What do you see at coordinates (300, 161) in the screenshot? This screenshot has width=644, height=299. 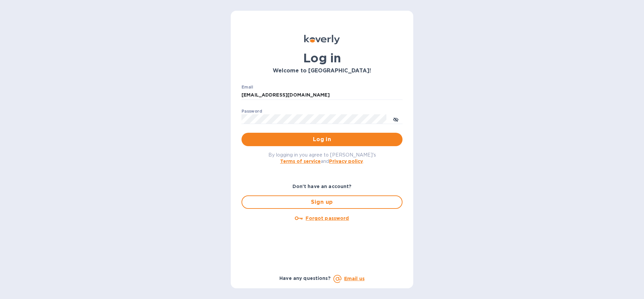 I see `b: Terms of service` at bounding box center [300, 161].